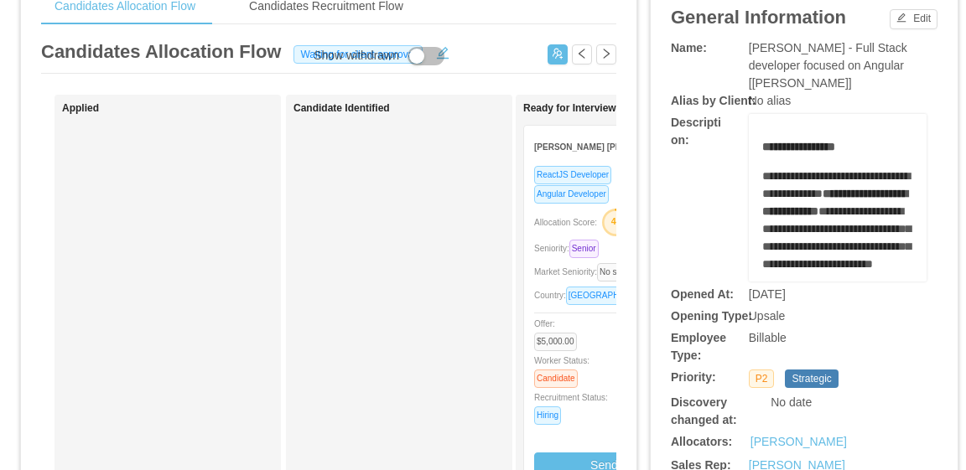 The image size is (966, 470). Describe the element at coordinates (790, 402) in the screenshot. I see `span: No date` at that location.